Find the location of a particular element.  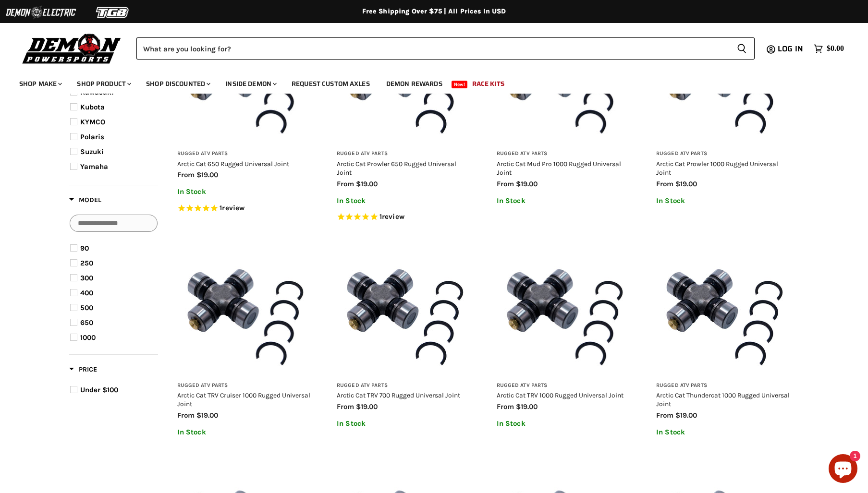

img: Demon Electric Logo 2 is located at coordinates (41, 13).